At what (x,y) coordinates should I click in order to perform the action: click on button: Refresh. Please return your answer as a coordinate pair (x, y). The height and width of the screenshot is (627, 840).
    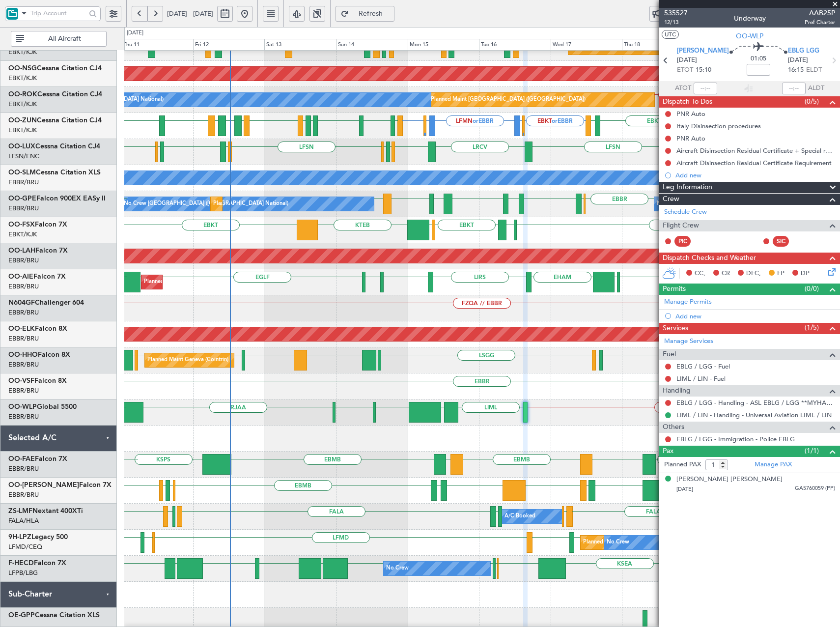
    Looking at the image, I should click on (365, 14).